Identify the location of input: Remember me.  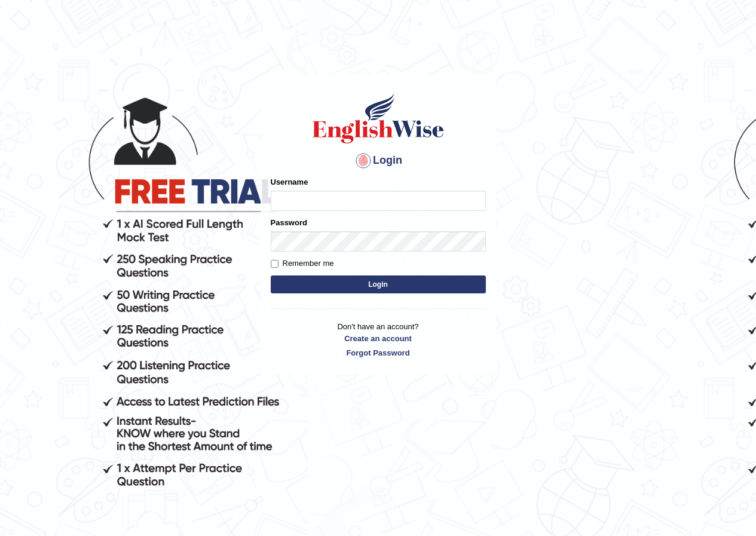
(274, 264).